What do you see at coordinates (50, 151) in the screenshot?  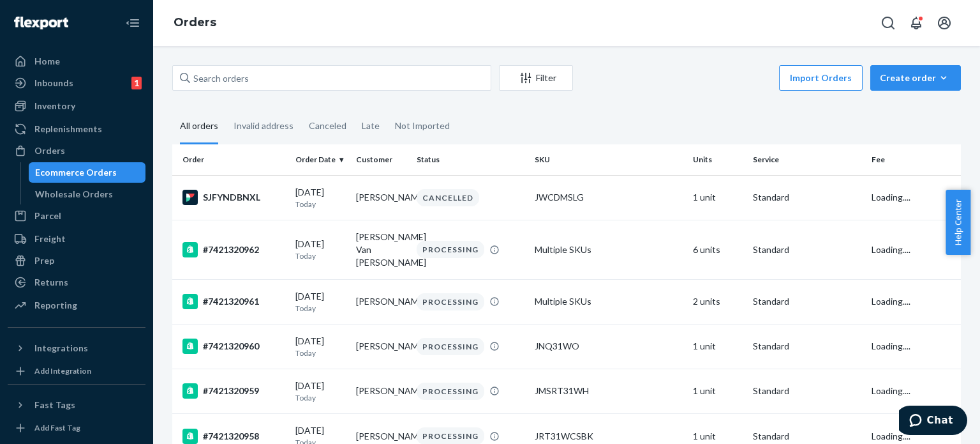 I see `div: Orders` at bounding box center [50, 151].